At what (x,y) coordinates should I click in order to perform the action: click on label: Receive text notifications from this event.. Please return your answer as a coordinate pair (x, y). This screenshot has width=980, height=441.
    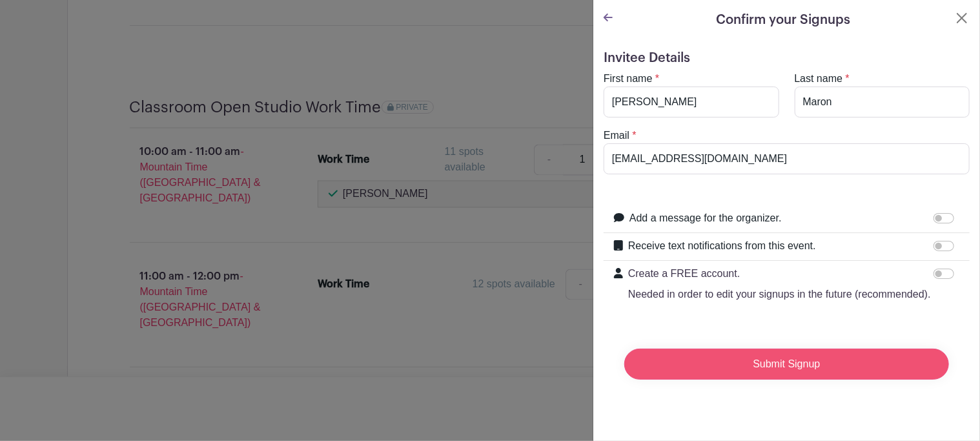
    Looking at the image, I should click on (722, 246).